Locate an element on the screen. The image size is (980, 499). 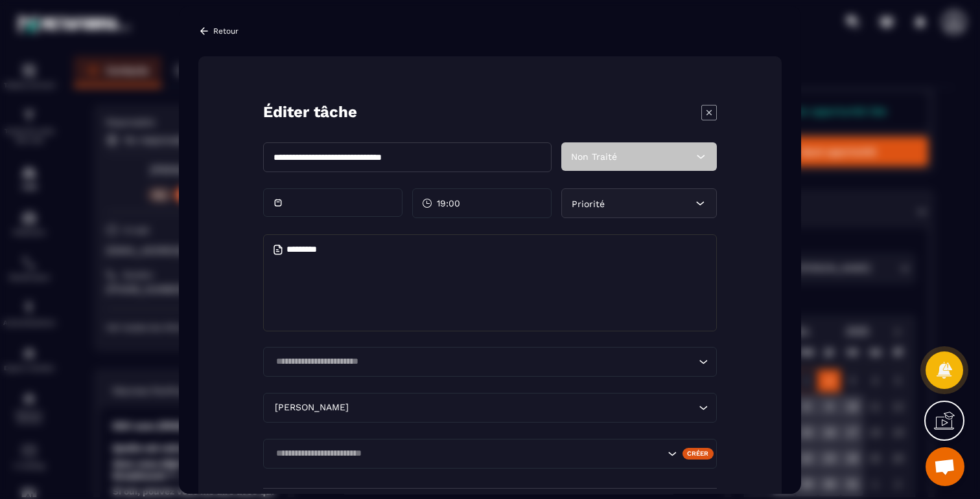
span: Non Traité is located at coordinates (593, 157).